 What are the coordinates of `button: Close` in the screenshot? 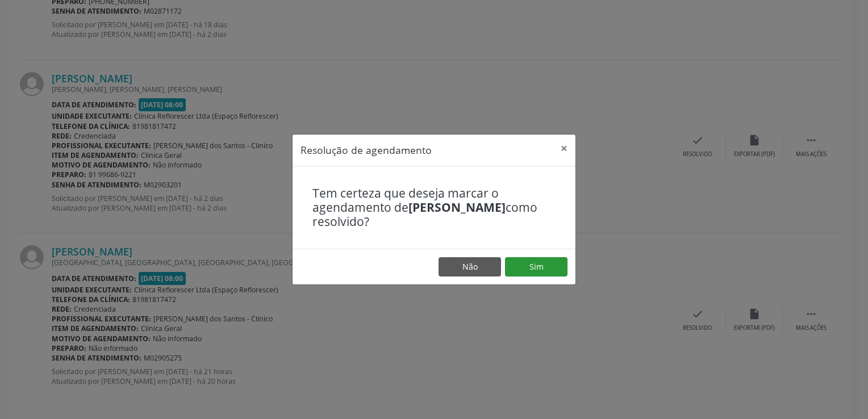 It's located at (564, 149).